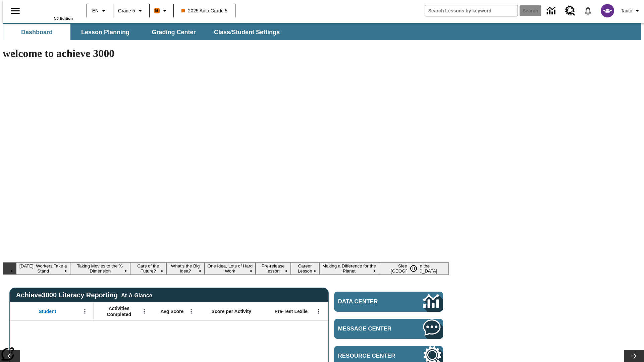 The image size is (644, 362). Describe the element at coordinates (136, 295) in the screenshot. I see `div: At-A-Glance` at that location.